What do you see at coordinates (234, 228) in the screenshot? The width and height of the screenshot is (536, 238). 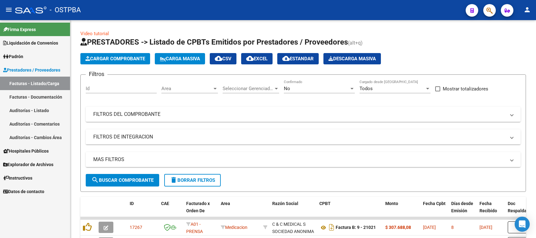 I see `span: Medicacion` at bounding box center [234, 228].